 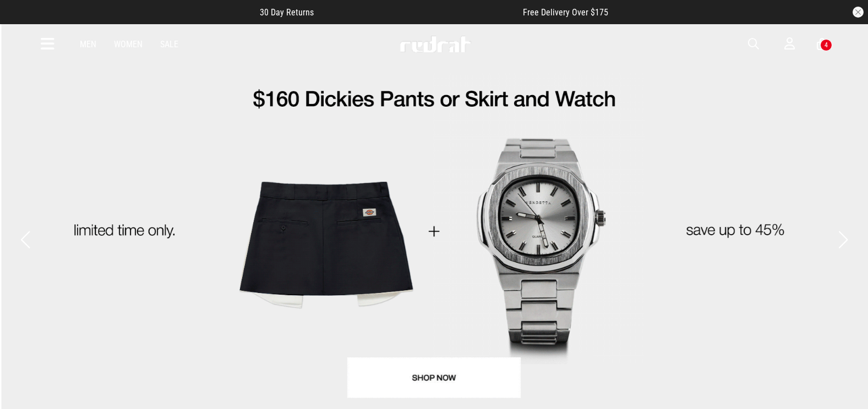 What do you see at coordinates (565, 12) in the screenshot?
I see `span: Free Delivery Over $175` at bounding box center [565, 12].